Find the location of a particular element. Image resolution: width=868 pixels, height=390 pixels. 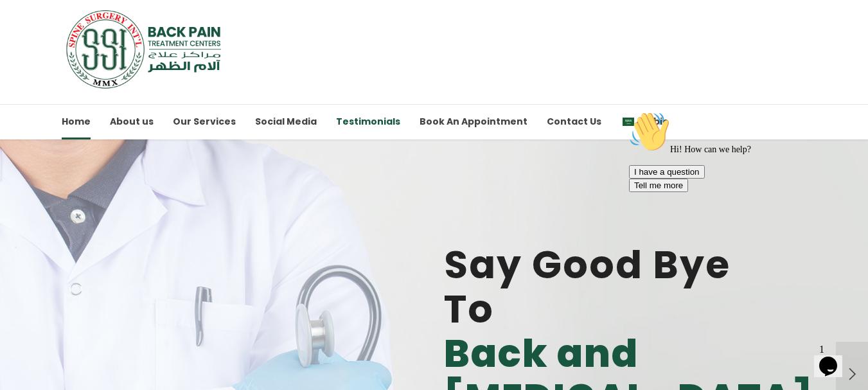

span: Hi! How can we help? is located at coordinates (66, 43).